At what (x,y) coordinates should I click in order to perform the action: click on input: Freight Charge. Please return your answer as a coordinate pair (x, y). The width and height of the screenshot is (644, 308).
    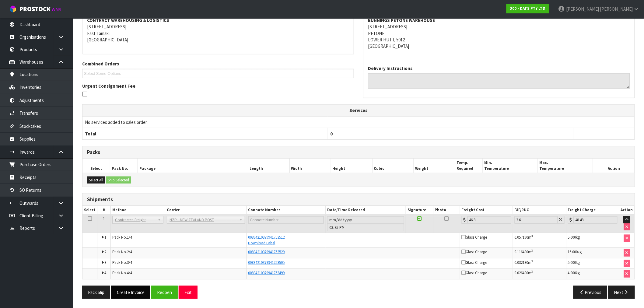
    Looking at the image, I should click on (596, 220).